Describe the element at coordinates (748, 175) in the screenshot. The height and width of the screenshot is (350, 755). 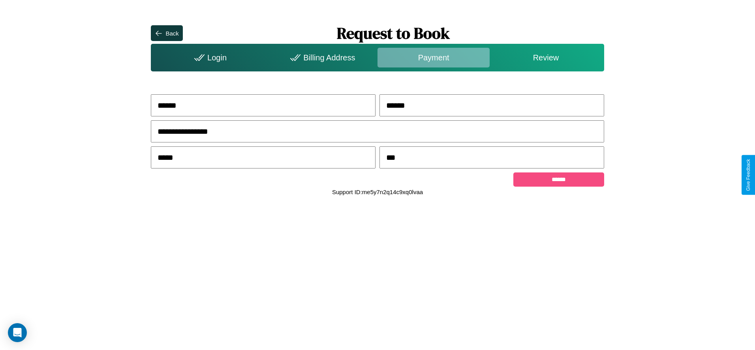
I see `div: Give Feedback` at that location.